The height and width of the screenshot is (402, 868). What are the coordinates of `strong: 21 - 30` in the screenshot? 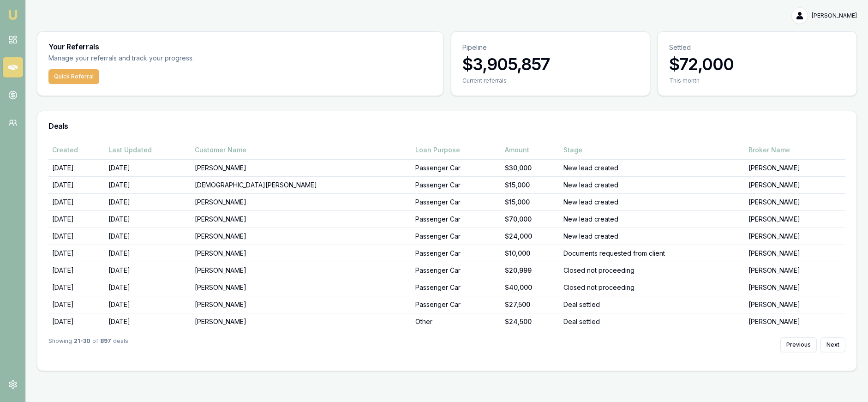 It's located at (82, 345).